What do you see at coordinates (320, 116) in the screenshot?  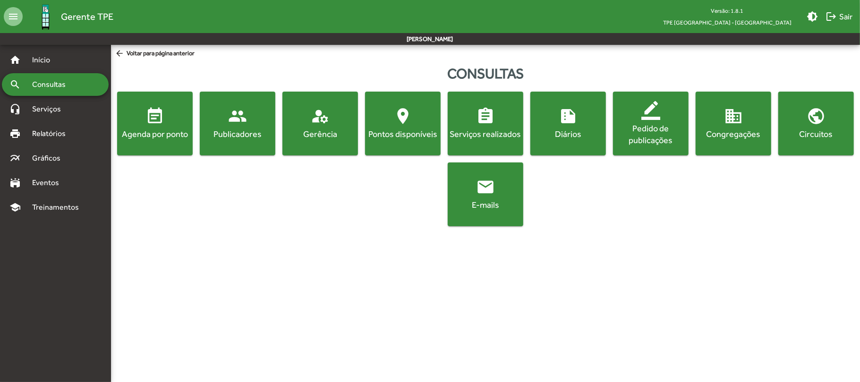 I see `mat-icon: manage_accounts` at bounding box center [320, 116].